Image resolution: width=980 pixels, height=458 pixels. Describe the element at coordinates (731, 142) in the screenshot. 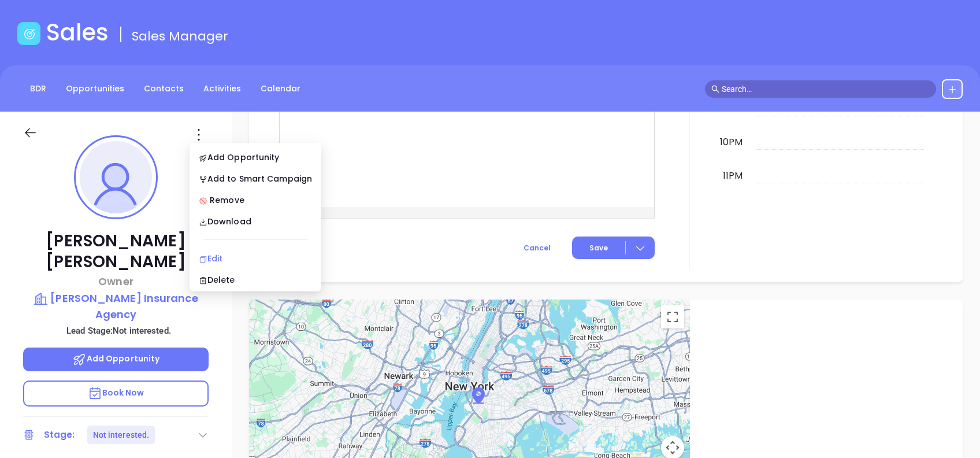

I see `div: 10pm` at that location.